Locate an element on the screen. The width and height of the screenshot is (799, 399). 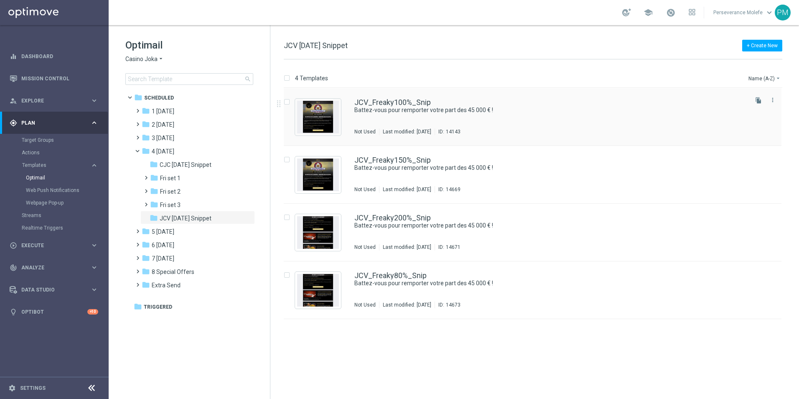
button: track_changes Analyze keyboard_arrow_right is located at coordinates (54, 268).